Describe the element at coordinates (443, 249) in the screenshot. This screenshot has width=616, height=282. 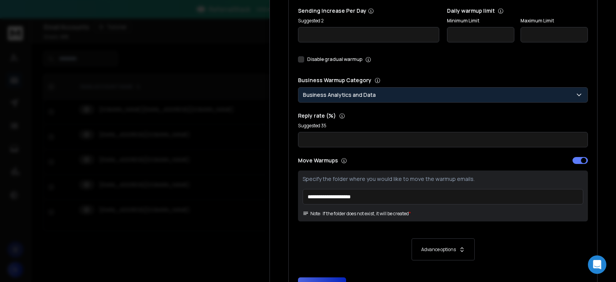
I see `button: Advance options` at that location.